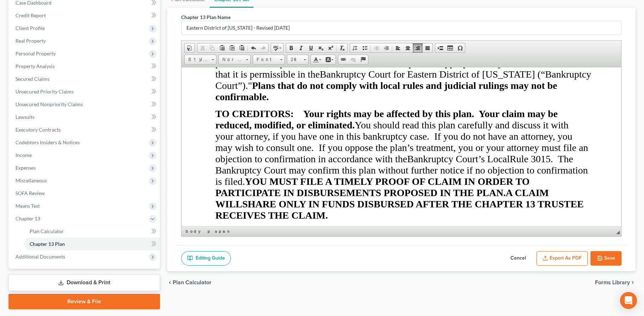  What do you see at coordinates (223, 231) in the screenshot?
I see `a: span element` at bounding box center [223, 231].